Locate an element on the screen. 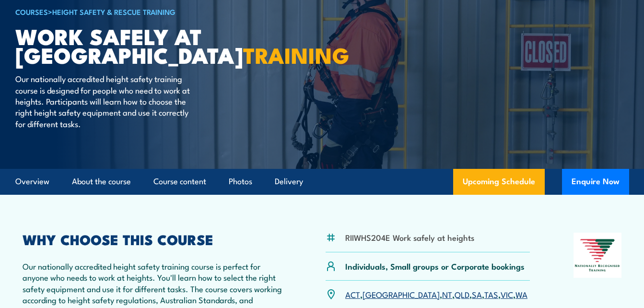 This screenshot has width=644, height=308. button: Enquire Now is located at coordinates (596, 182).